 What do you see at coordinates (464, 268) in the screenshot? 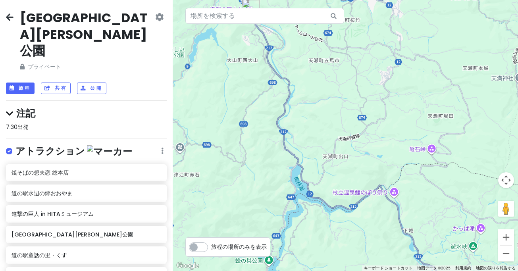
I see `font: 利用規約` at bounding box center [464, 268].